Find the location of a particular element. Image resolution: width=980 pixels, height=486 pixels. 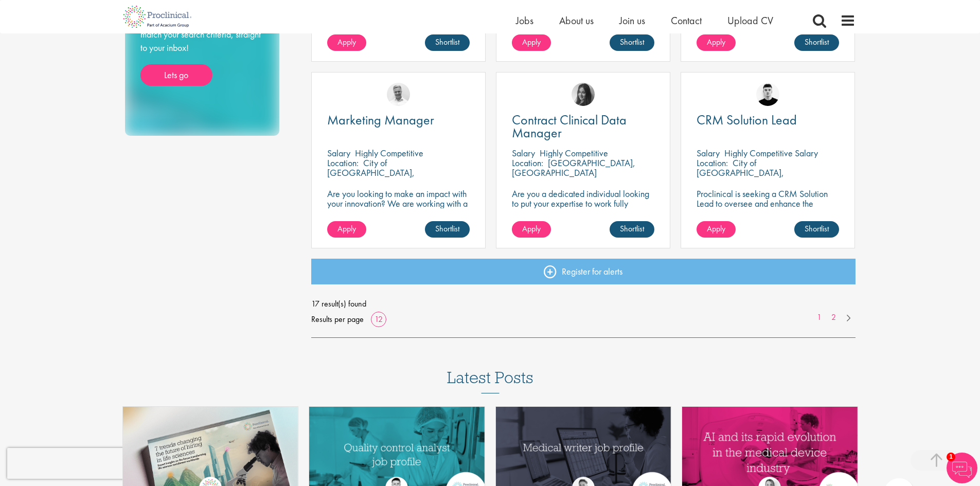

a: Marketing Manager is located at coordinates (398, 120).